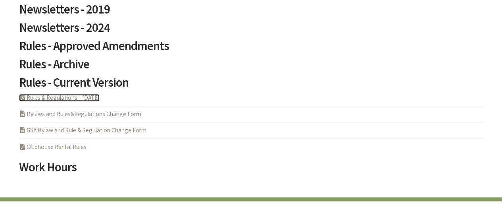  Describe the element at coordinates (251, 67) in the screenshot. I see `a: Rules - Archive` at that location.